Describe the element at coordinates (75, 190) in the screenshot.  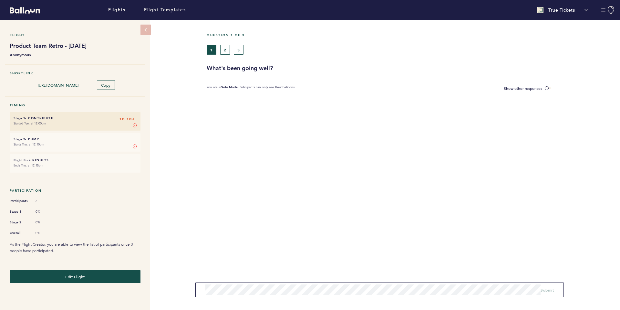
I see `h5: Participation` at that location.